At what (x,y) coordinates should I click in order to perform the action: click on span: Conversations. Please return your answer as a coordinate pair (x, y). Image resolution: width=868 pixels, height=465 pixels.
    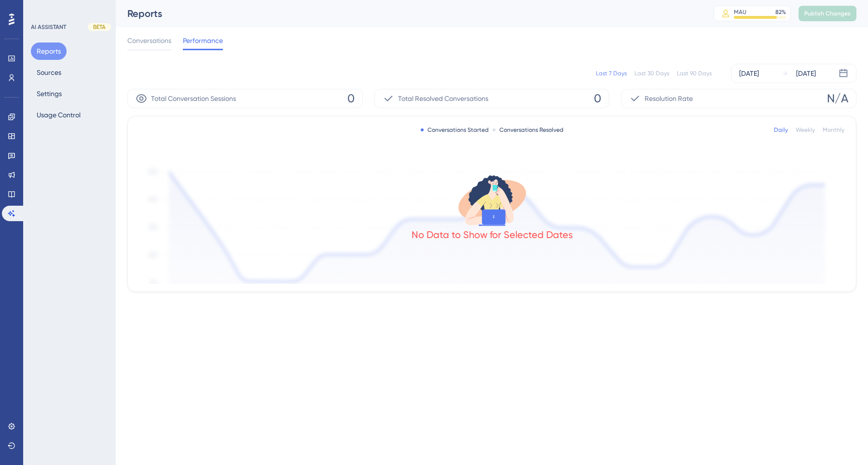
    Looking at the image, I should click on (149, 41).